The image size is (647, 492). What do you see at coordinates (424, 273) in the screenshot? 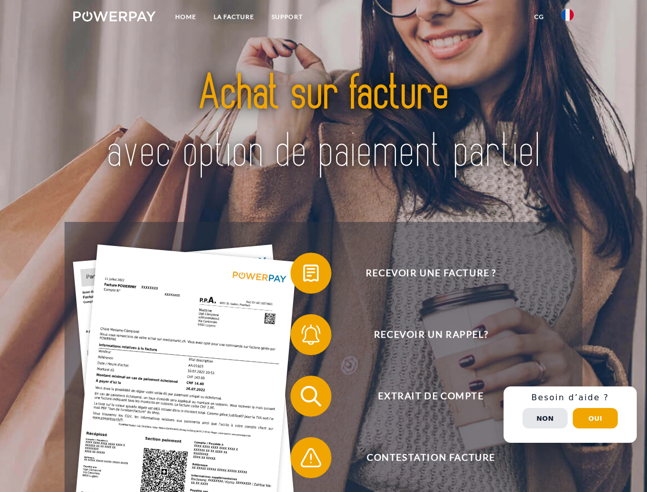
I see `a: Recevoir une facture ?` at bounding box center [424, 273].